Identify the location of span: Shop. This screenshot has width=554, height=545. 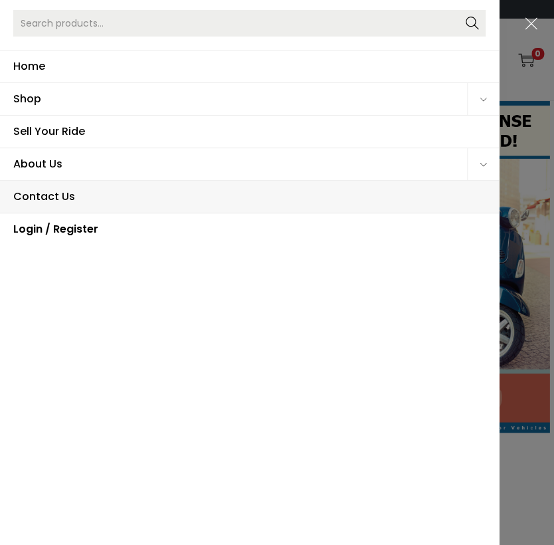
(240, 99).